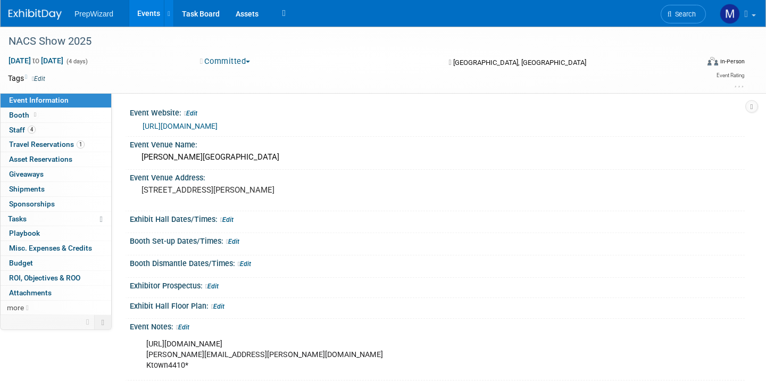 Image resolution: width=766 pixels, height=389 pixels. What do you see at coordinates (47, 144) in the screenshot?
I see `span: Travel Reservations` at bounding box center [47, 144].